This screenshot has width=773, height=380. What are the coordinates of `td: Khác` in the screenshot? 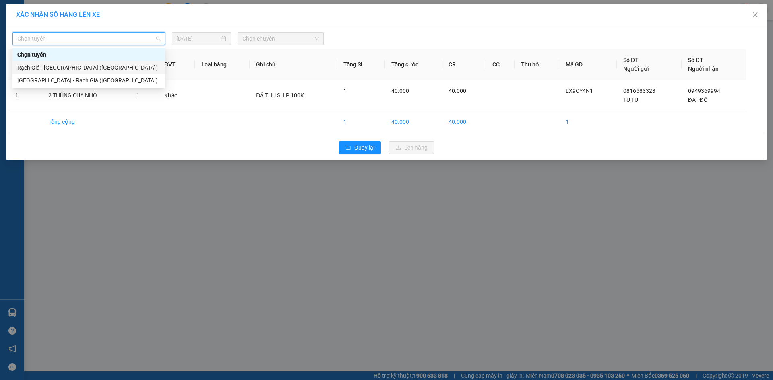 It's located at (176, 95).